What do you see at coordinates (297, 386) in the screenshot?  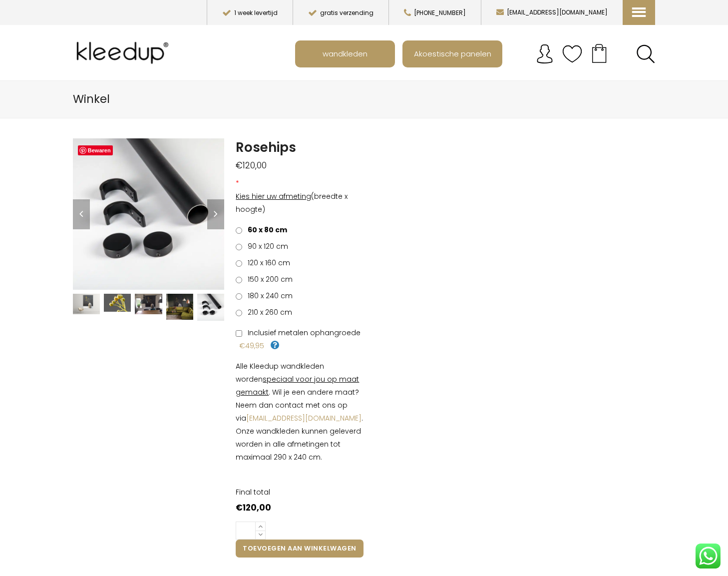 I see `span: speciaal voor jou op maat gemaakt` at bounding box center [297, 386].